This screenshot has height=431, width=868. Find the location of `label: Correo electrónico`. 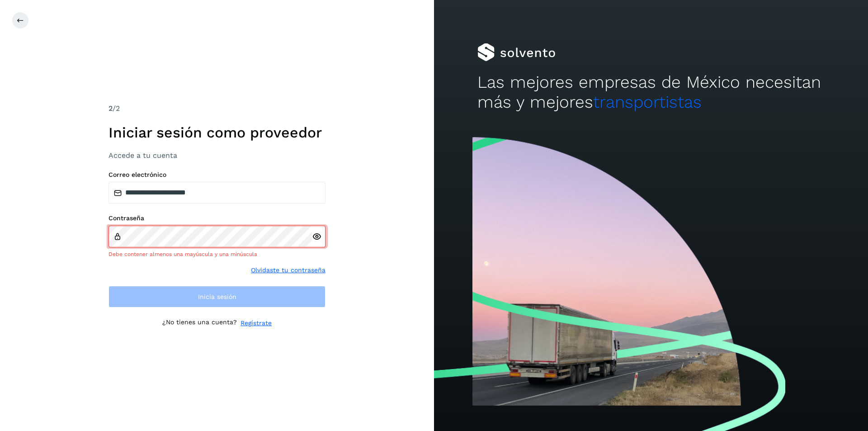

label: Correo electrónico is located at coordinates (217, 174).